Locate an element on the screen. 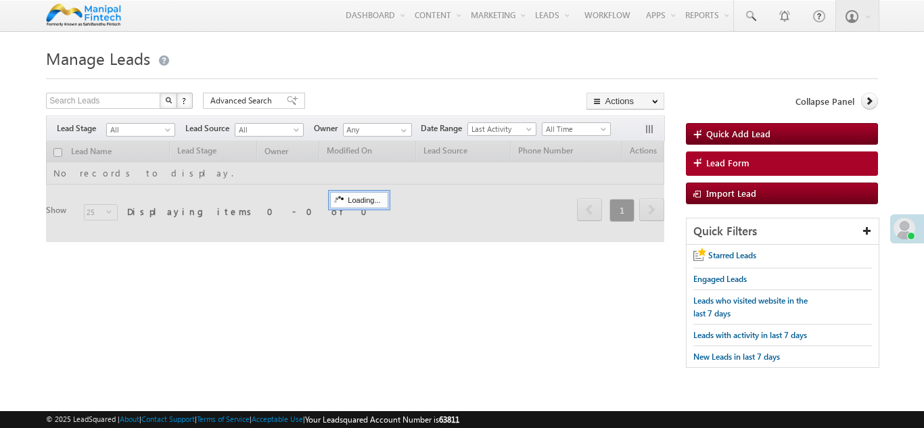  a: Acceptable Use is located at coordinates (277, 419).